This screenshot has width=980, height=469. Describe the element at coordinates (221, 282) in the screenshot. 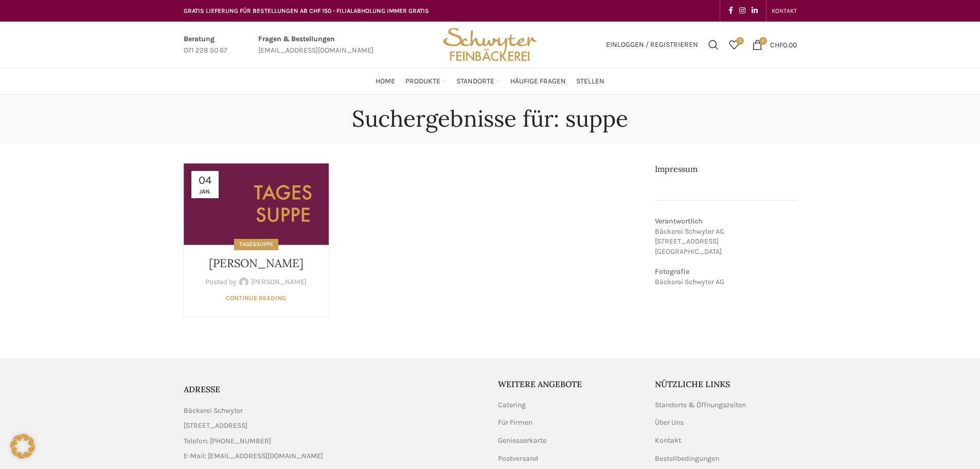

I see `span: Posted by` at that location.